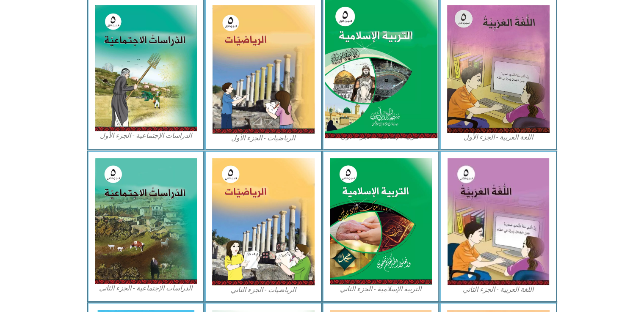 Image resolution: width=644 pixels, height=312 pixels. I want to click on figcaption: الرياضيات - الجزء الثاني, so click(263, 290).